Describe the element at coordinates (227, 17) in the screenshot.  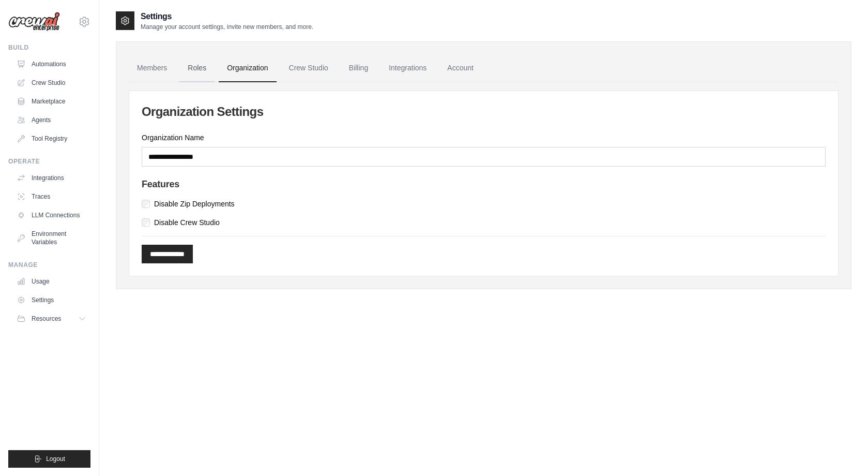
I see `h2: Settings` at that location.